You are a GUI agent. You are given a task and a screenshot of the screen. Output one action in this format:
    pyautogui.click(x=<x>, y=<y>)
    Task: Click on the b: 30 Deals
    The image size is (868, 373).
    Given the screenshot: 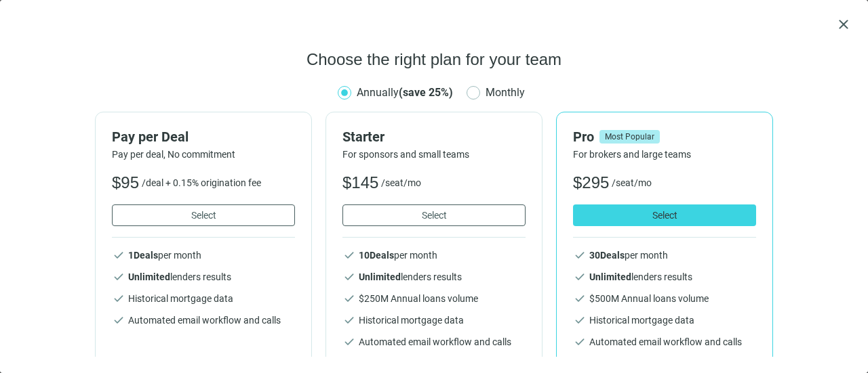 What is the action you would take?
    pyautogui.click(x=607, y=255)
    